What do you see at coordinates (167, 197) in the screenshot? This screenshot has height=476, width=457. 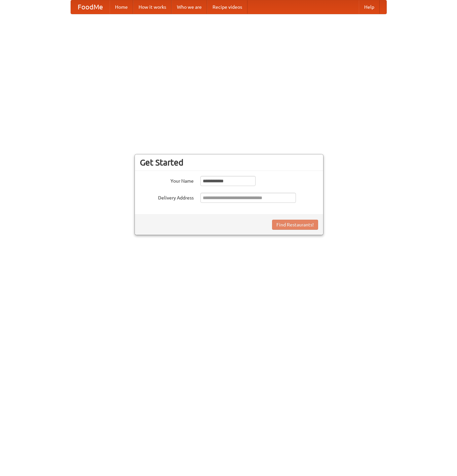 I see `label: Delivery Address` at bounding box center [167, 197].